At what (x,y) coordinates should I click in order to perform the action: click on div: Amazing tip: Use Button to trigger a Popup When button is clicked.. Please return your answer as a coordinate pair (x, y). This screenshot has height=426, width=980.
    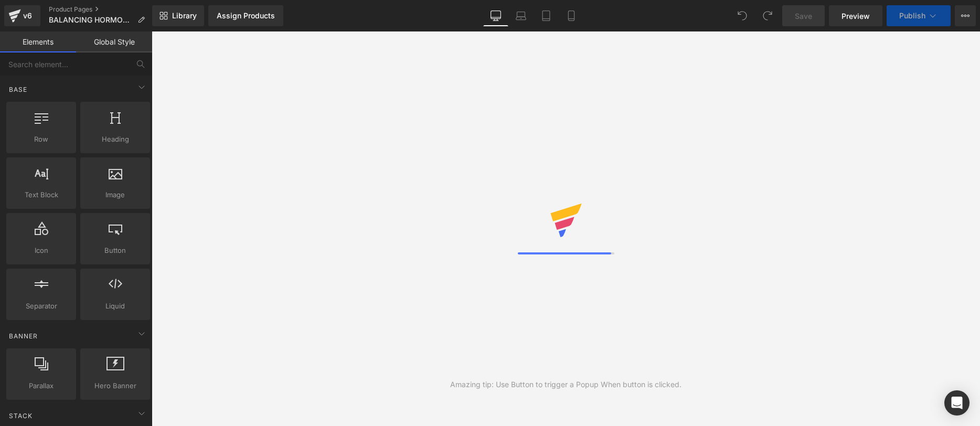
    Looking at the image, I should click on (565, 385).